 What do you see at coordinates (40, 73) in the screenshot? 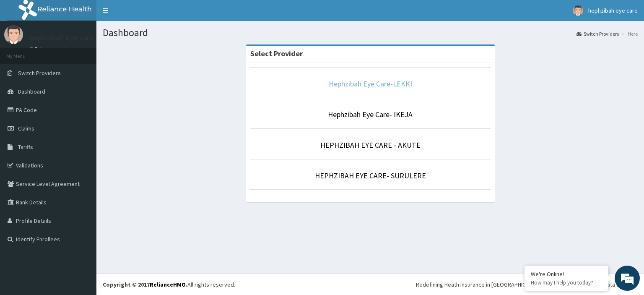
I see `span: Switch Providers` at bounding box center [40, 73].